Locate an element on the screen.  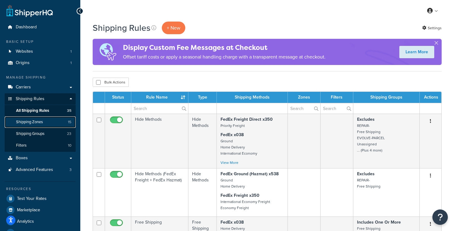
a: Origins 1 is located at coordinates (40, 63).